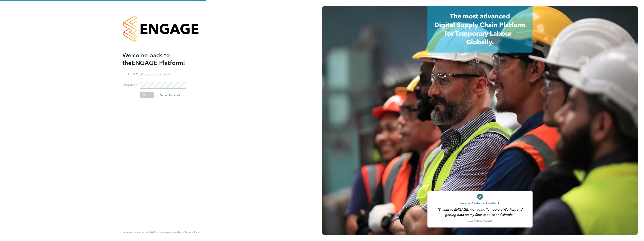  Describe the element at coordinates (146, 59) in the screenshot. I see `span: Welcome back to the` at that location.